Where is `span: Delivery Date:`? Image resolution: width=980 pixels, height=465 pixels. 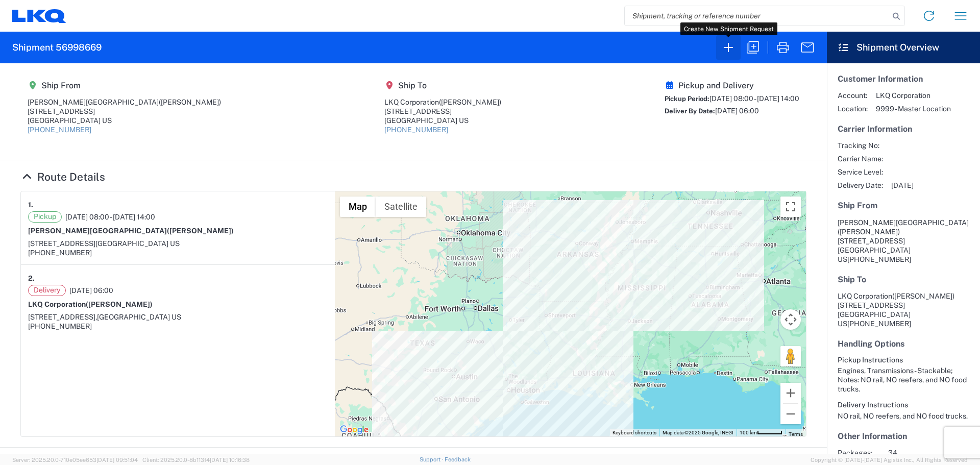 span: Delivery Date: is located at coordinates (860, 185).